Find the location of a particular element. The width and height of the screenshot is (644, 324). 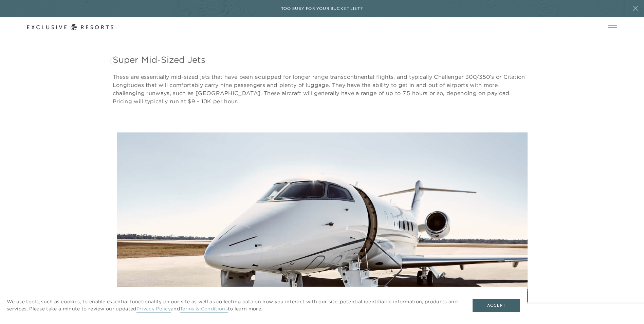

a: Terms & Conditions is located at coordinates (204, 309).